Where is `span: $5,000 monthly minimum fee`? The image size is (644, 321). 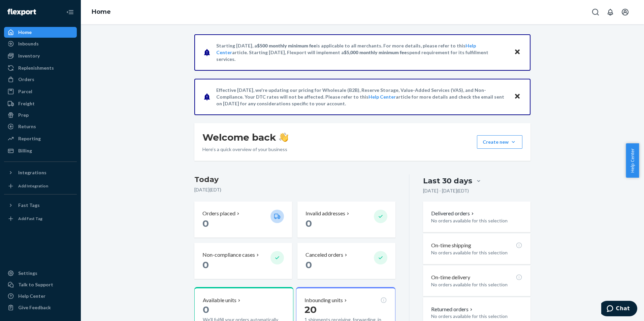 span: $5,000 monthly minimum fee is located at coordinates (375, 52).